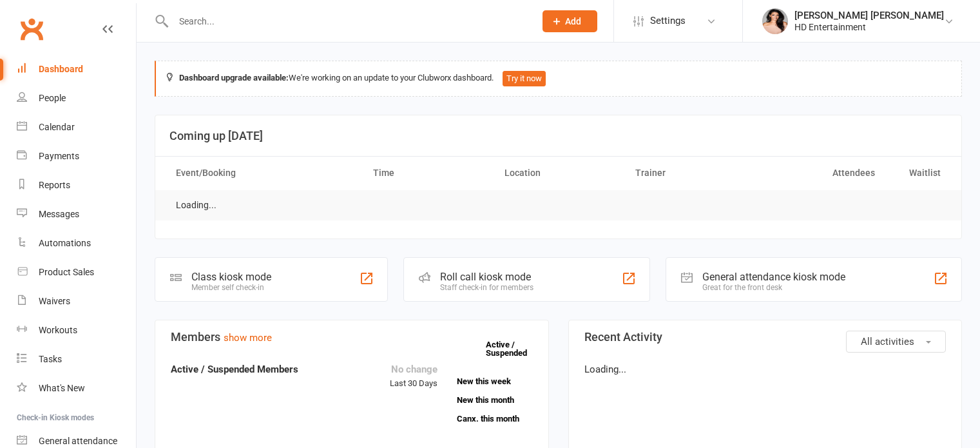 This screenshot has height=448, width=980. Describe the element at coordinates (76, 301) in the screenshot. I see `a: Waivers` at that location.